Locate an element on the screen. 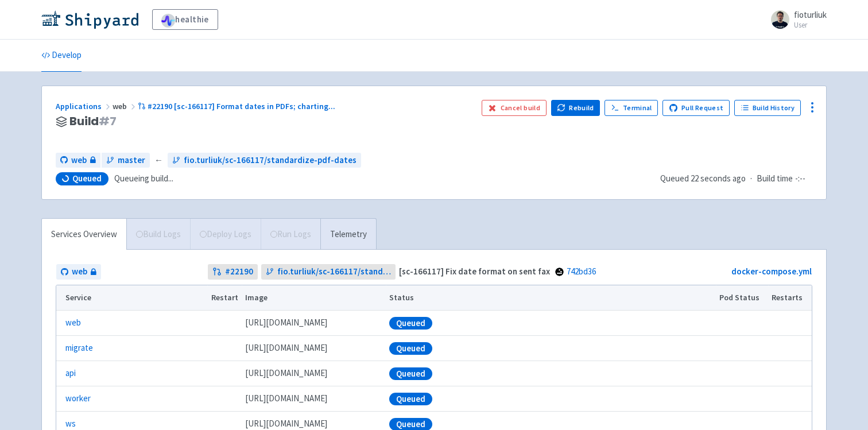  a: Build History is located at coordinates (767, 108).